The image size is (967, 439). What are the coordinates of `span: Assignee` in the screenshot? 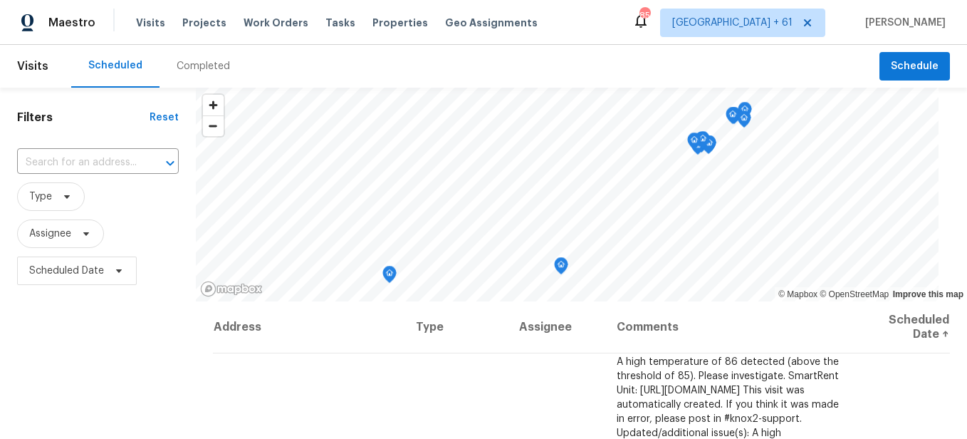 It's located at (50, 234).